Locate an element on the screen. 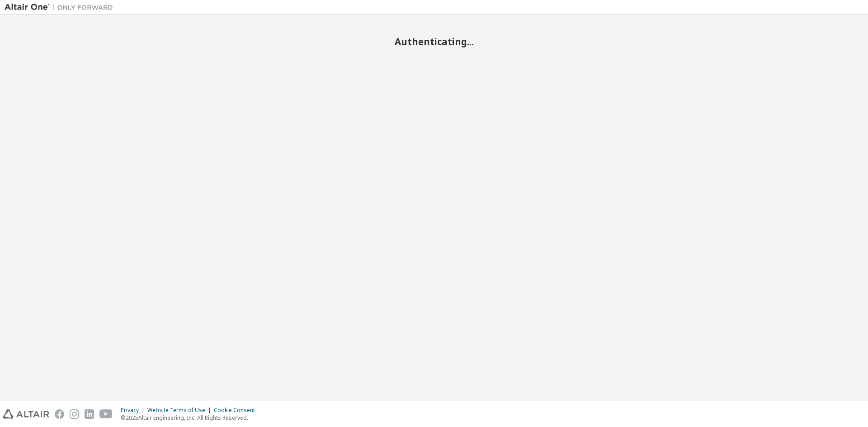 The image size is (868, 427). img: altair_logo.svg is located at coordinates (26, 414).